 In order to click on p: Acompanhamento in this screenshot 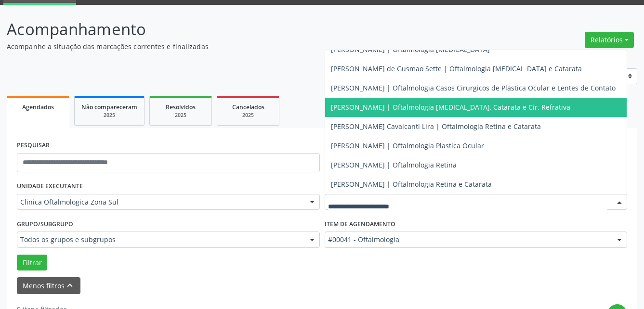, I will do `click(227, 30)`.